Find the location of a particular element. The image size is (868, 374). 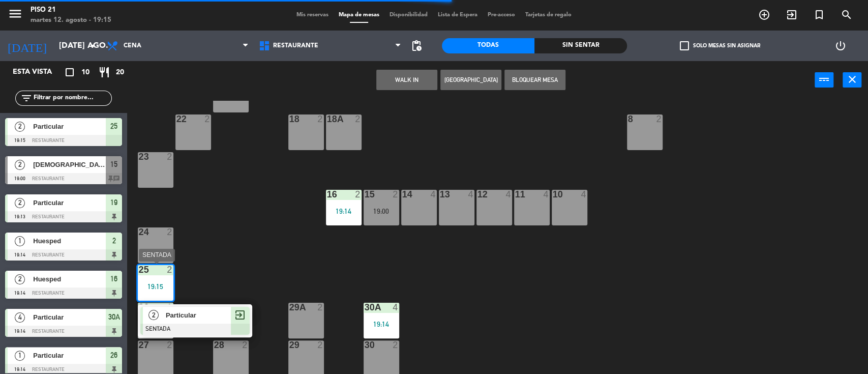

i: exit_to_app is located at coordinates (792, 15).